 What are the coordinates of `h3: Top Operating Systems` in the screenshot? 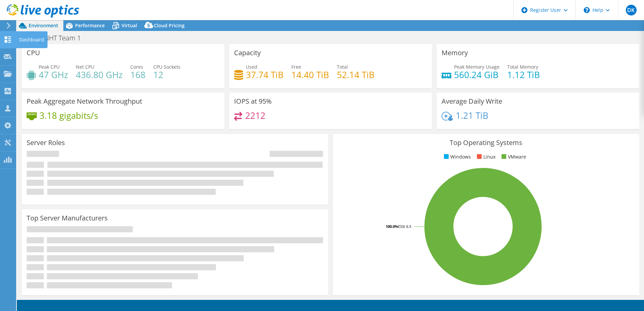 It's located at (486, 143).